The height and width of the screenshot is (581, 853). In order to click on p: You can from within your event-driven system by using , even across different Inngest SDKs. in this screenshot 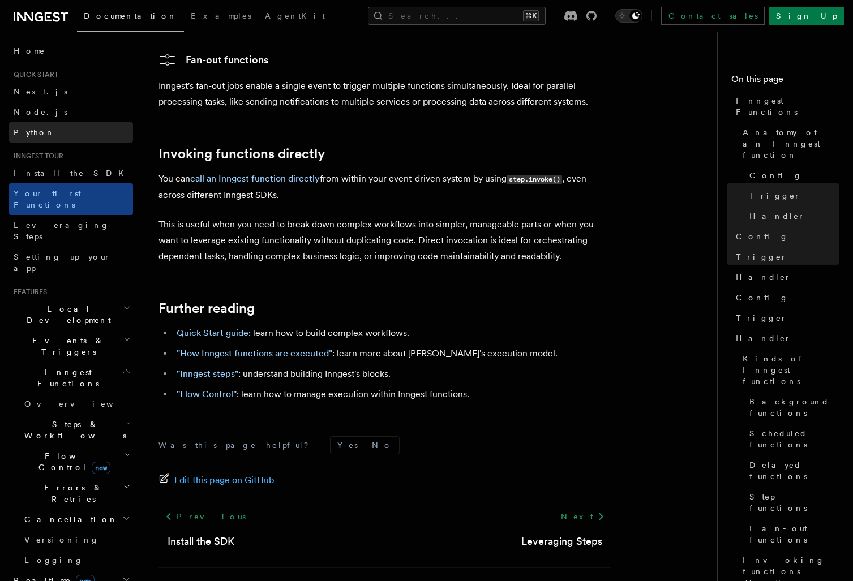, I will do `click(385, 187)`.